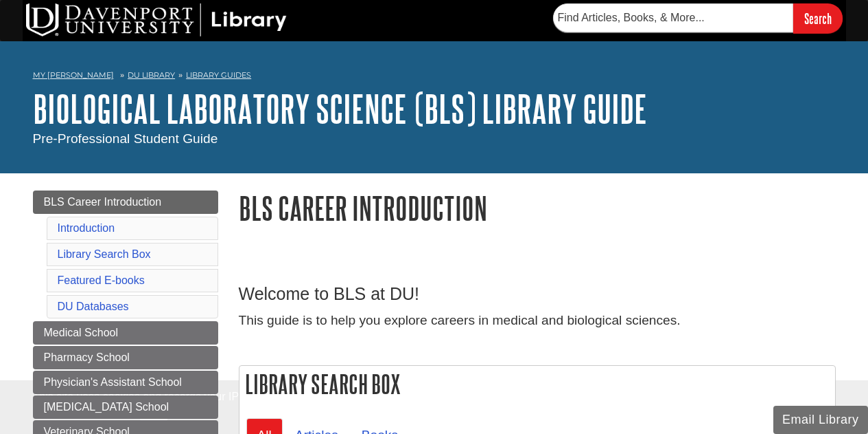 The image size is (868, 434). Describe the element at coordinates (105, 254) in the screenshot. I see `a: Library Search Box` at that location.